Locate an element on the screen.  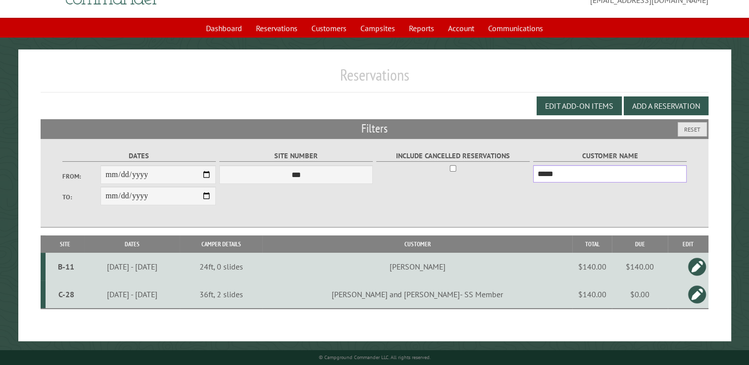
button: Add a Reservation is located at coordinates (666, 106).